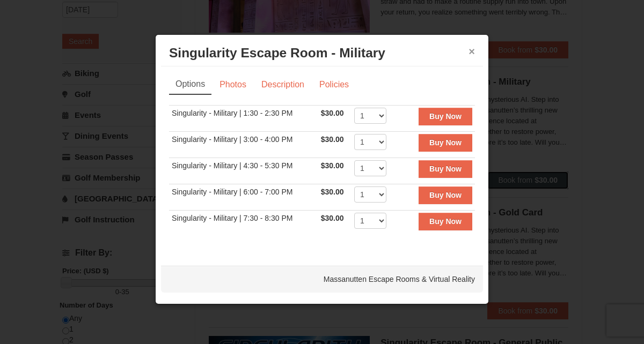 This screenshot has width=644, height=344. Describe the element at coordinates (322, 279) in the screenshot. I see `div: Massanutten Escape Rooms & Virtual Reality` at that location.